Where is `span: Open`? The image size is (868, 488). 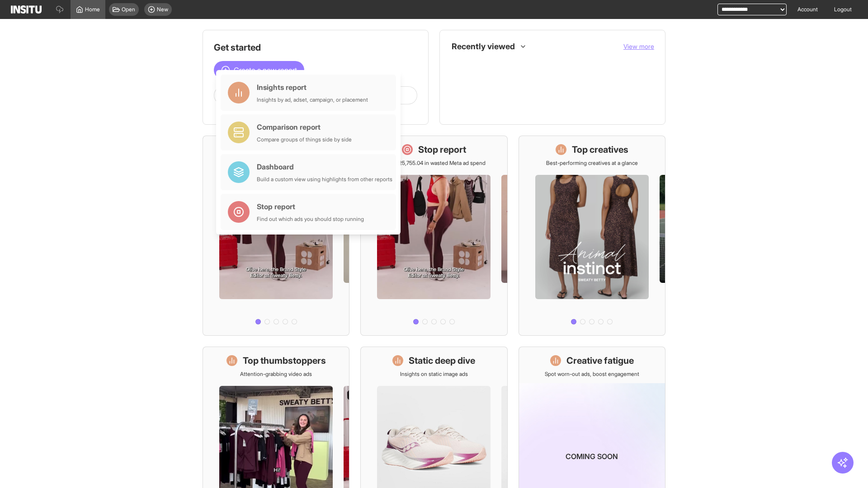
span: Open is located at coordinates (128, 10).